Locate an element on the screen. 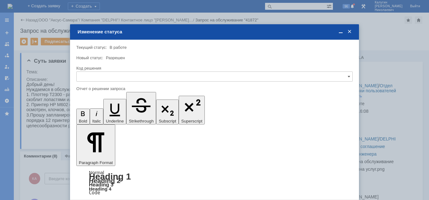  div: Код решения is located at coordinates (214, 68).